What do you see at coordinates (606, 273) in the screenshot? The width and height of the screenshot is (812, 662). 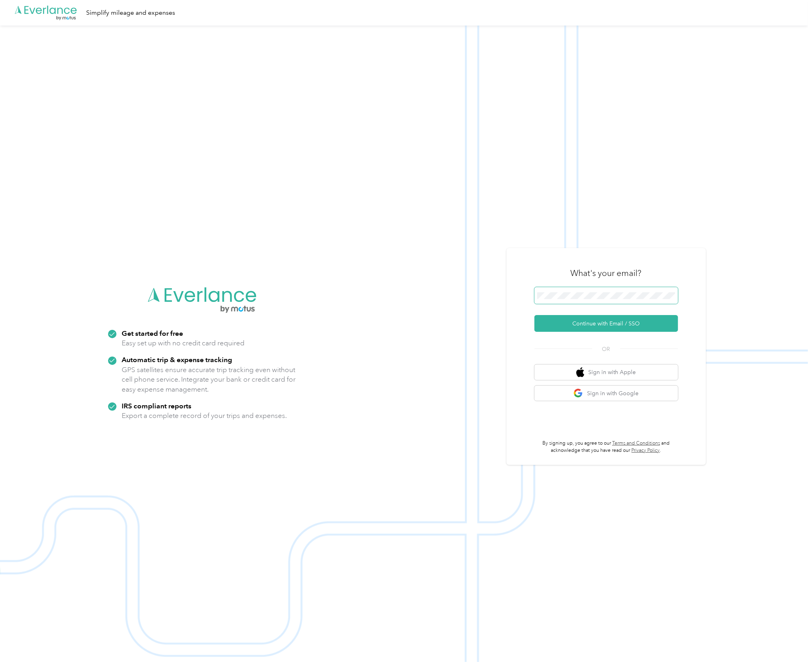 I see `h3: What's your email?` at bounding box center [606, 273].